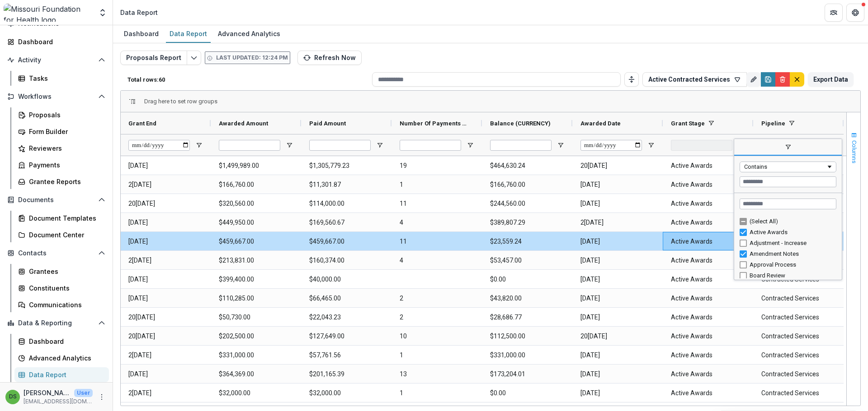 This screenshot has height=411, width=868. Describe the element at coordinates (250, 145) in the screenshot. I see `input: Awarded Amount Filter Input` at that location.